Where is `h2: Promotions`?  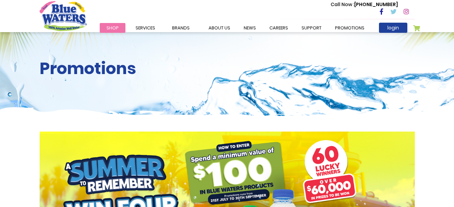 h2: Promotions is located at coordinates (227, 69).